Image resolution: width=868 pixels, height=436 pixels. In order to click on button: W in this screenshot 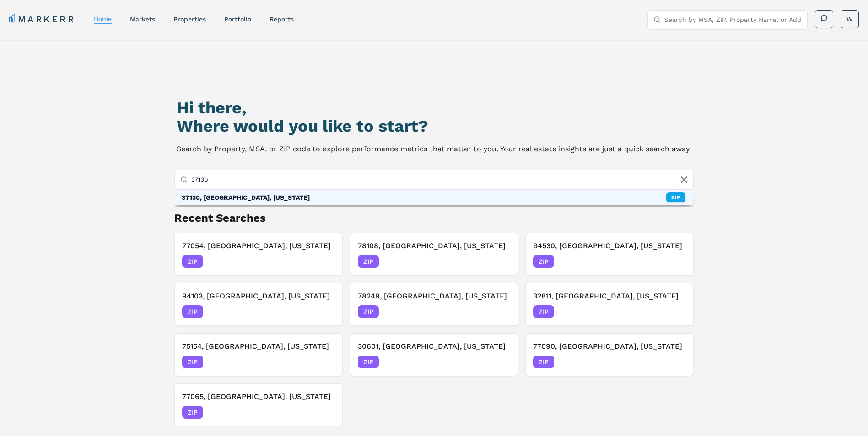, I will do `click(849, 19)`.